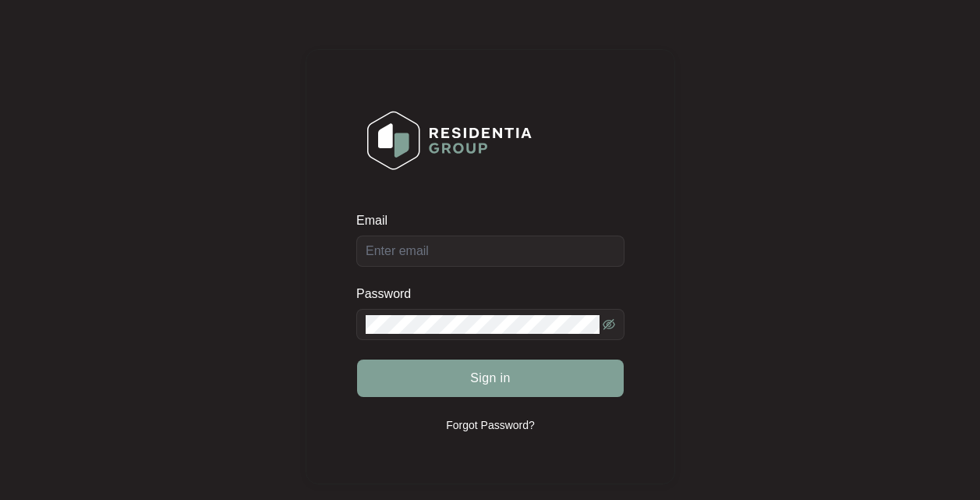 The height and width of the screenshot is (500, 980). What do you see at coordinates (490, 379) in the screenshot?
I see `span: Sign in` at bounding box center [490, 379].